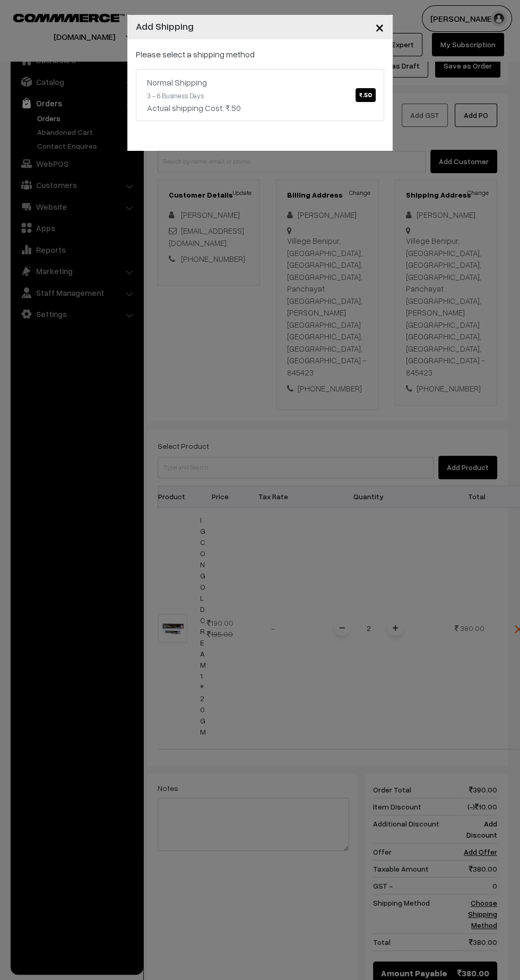 The width and height of the screenshot is (520, 980). Describe the element at coordinates (260, 83) in the screenshot. I see `div: Normal Shipping` at that location.